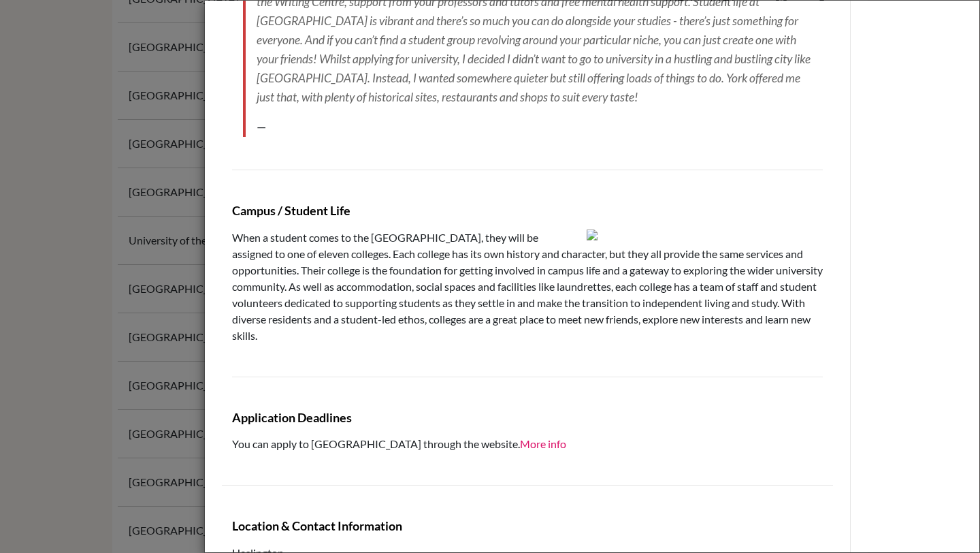 This screenshot has height=553, width=980. Describe the element at coordinates (528, 211) in the screenshot. I see `h3: Campus / Student life` at that location.